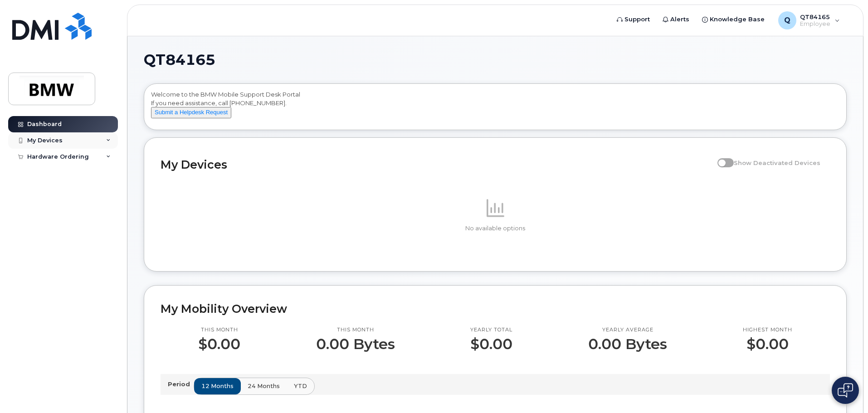  What do you see at coordinates (846, 390) in the screenshot?
I see `img: Open chat` at bounding box center [846, 390].